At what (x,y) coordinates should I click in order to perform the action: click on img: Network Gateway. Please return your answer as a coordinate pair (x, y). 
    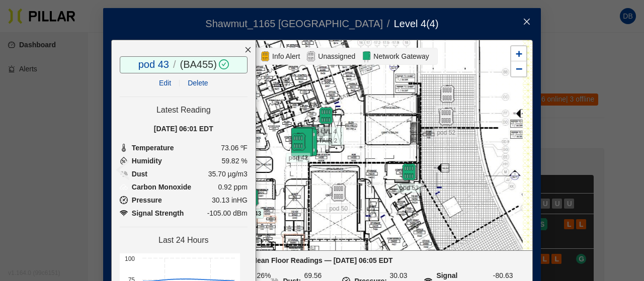
    Looking at the image, I should click on (366, 56).